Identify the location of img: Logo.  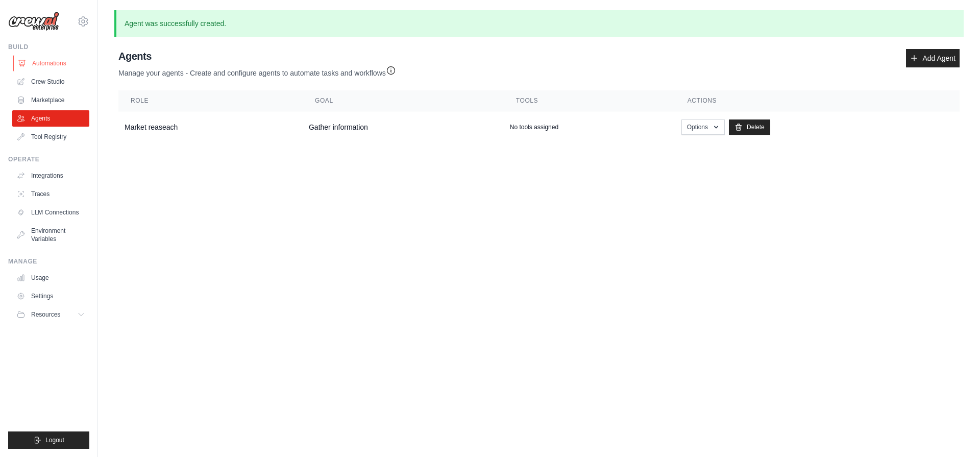
(34, 21).